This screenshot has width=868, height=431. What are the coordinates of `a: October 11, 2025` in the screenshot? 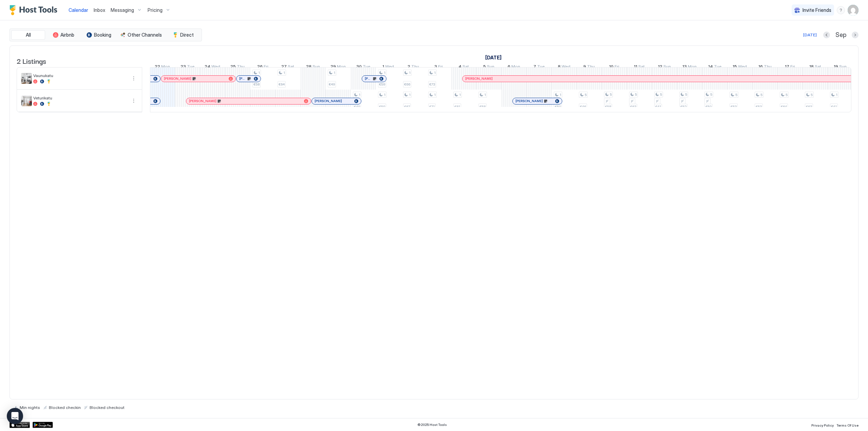 It's located at (639, 67).